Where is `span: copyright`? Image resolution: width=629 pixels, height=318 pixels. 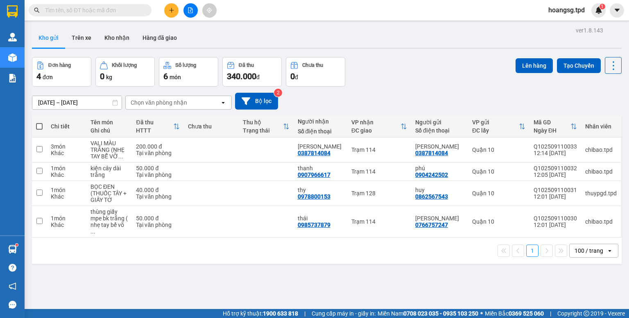 span: copyright is located at coordinates (587, 313).